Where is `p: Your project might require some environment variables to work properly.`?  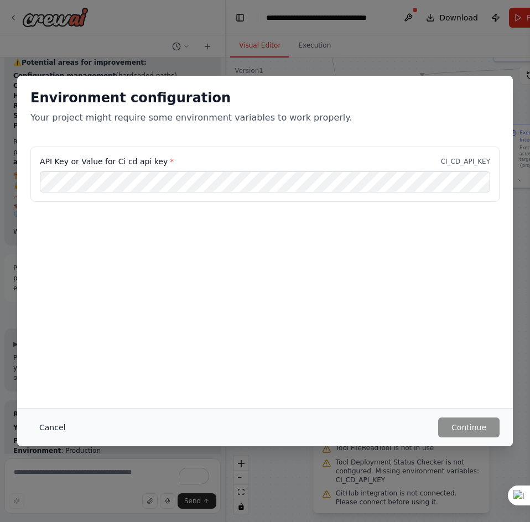
p: Your project might require some environment variables to work properly. is located at coordinates (265, 118).